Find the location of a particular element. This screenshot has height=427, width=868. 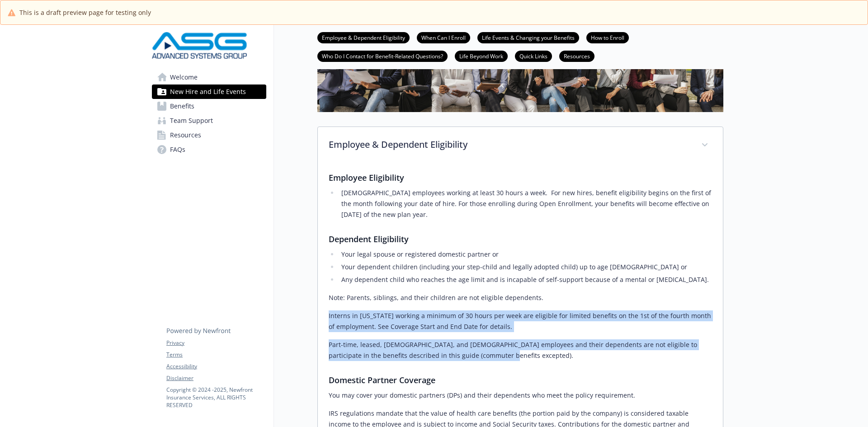

li: Your dependent children (including your step-child and legally adopted child) up to age [DEMOGRAP... is located at coordinates (525, 267).